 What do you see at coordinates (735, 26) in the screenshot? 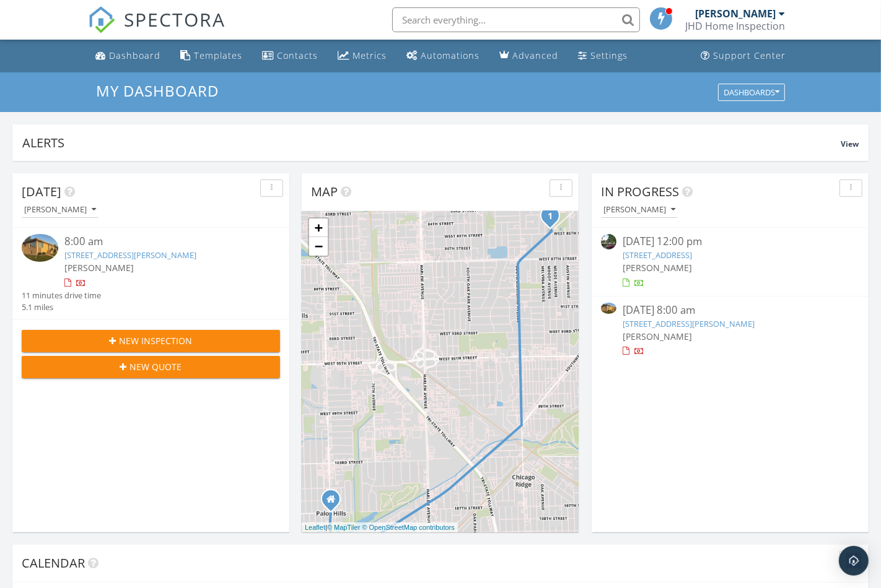
I see `div: JHD Home Inspection` at bounding box center [735, 26].